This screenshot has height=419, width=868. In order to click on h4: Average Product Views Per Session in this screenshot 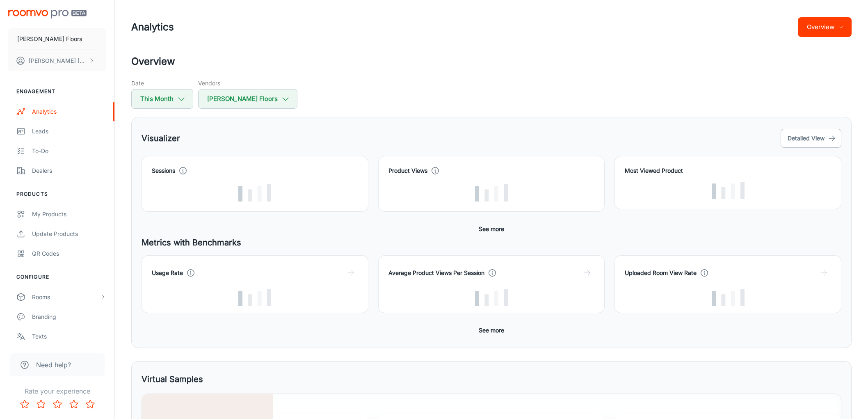, I will do `click(437, 273)`.